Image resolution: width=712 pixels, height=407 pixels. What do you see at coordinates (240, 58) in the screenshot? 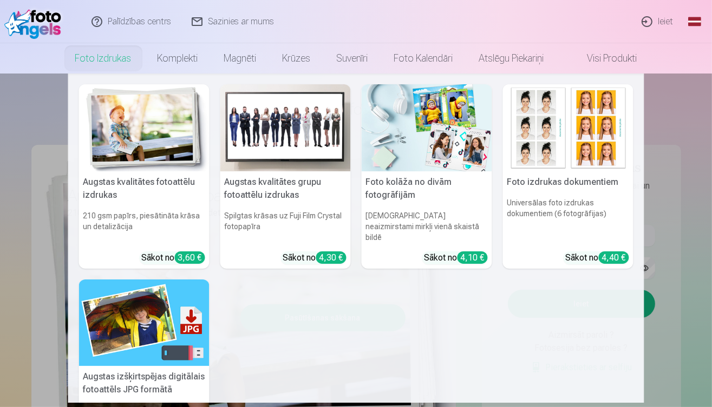
I see `a: Magnēti` at bounding box center [240, 58].